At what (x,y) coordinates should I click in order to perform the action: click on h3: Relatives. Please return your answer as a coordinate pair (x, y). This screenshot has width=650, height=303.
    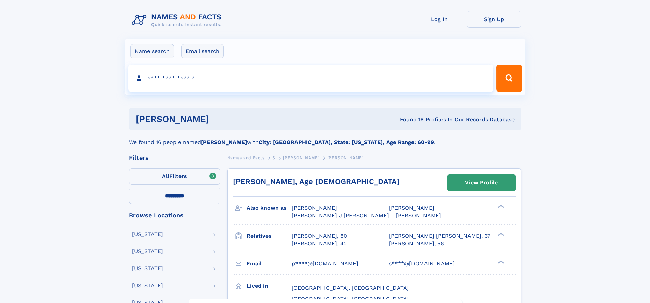
    Looking at the image, I should click on (269, 236).